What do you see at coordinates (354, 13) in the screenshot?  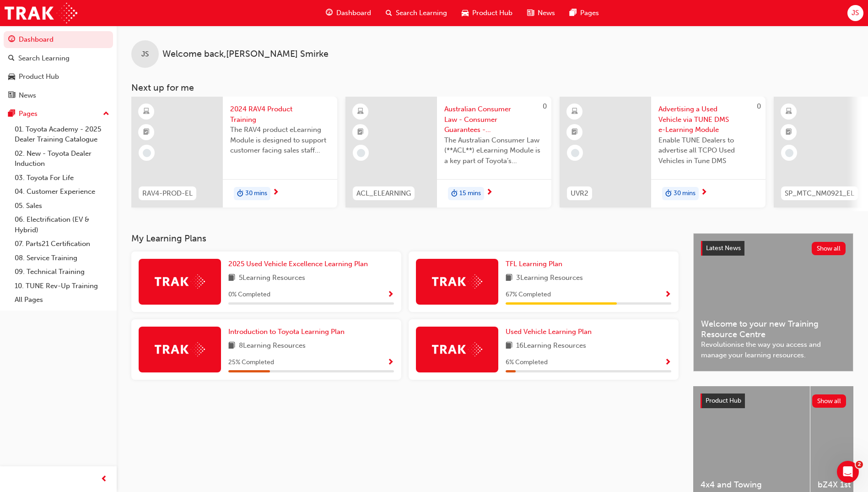 I see `span: Dashboard` at bounding box center [354, 13].